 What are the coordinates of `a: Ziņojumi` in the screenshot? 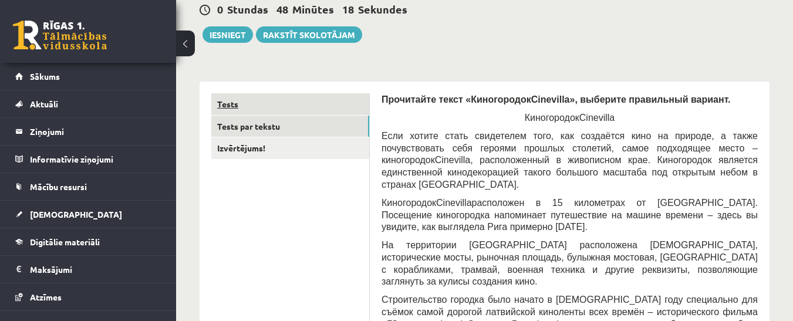 It's located at (88, 131).